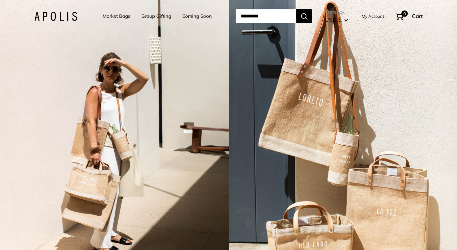 This screenshot has height=250, width=457. I want to click on button: USD $, so click(336, 20).